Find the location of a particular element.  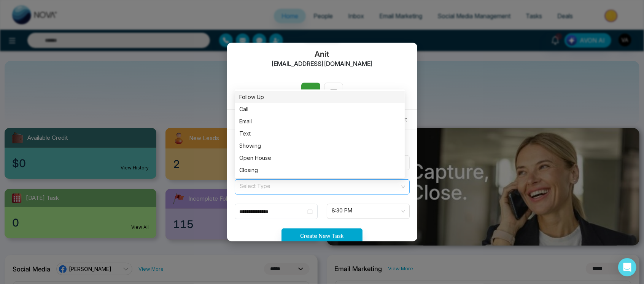

div: Open House is located at coordinates (320, 158).